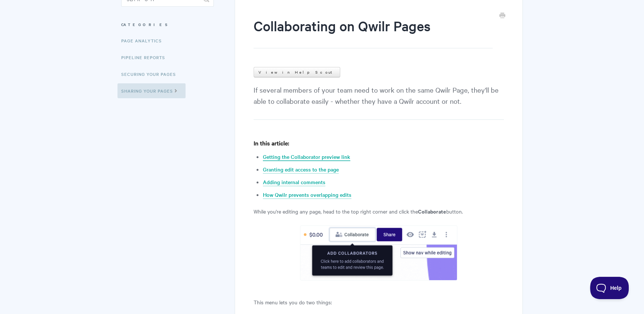 The width and height of the screenshot is (644, 314). Describe the element at coordinates (151, 91) in the screenshot. I see `a: Sharing Your Pages` at that location.